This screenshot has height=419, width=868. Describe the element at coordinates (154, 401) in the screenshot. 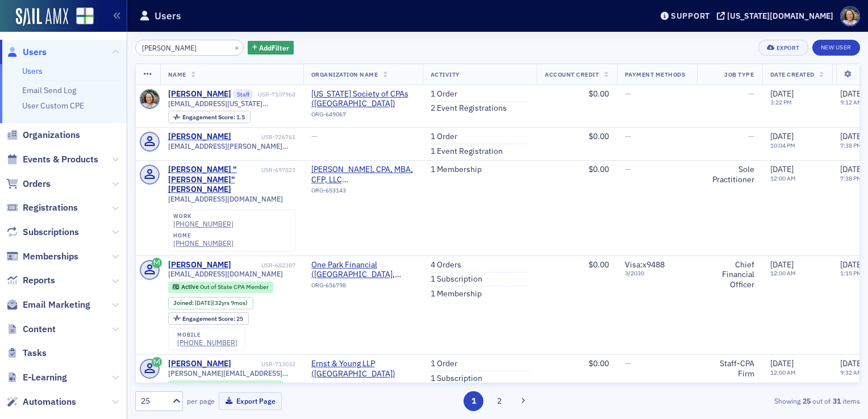

I see `div: 25` at that location.